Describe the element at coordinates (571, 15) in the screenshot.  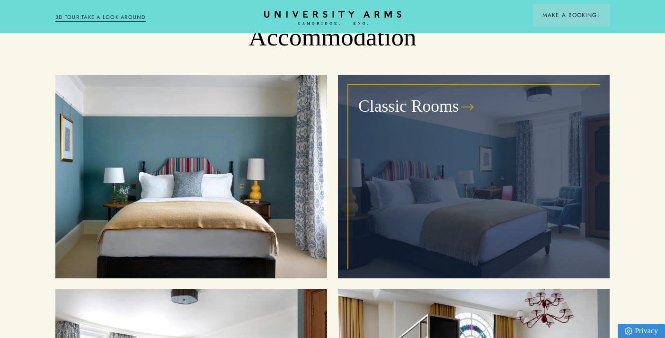
I see `button: Make a BookingArrow icon` at that location.